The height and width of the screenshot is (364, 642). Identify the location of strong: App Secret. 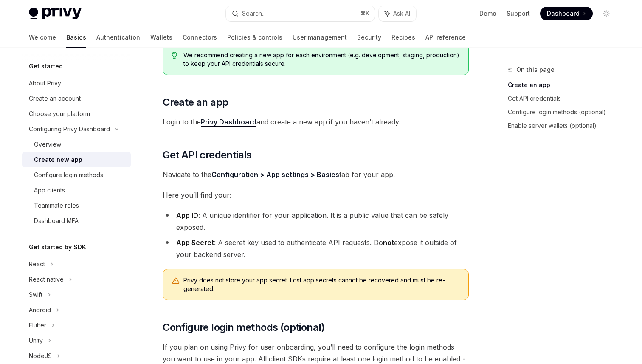
(195, 242).